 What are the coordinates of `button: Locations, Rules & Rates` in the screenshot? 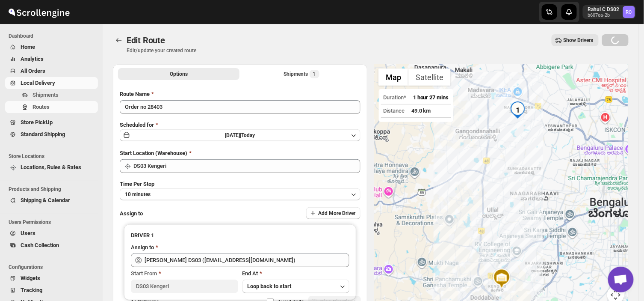 It's located at (51, 168).